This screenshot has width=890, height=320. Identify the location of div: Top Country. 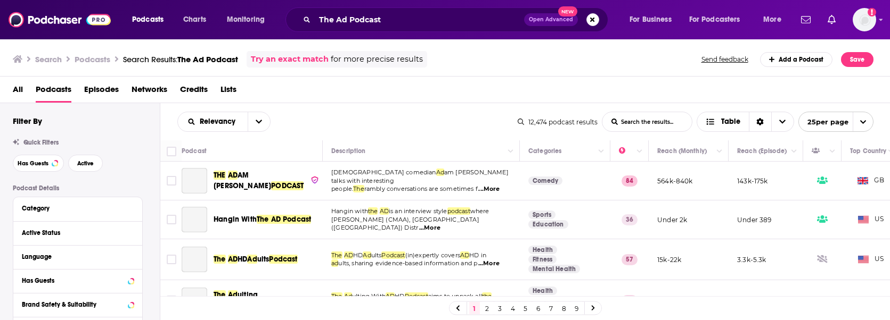
(868, 151).